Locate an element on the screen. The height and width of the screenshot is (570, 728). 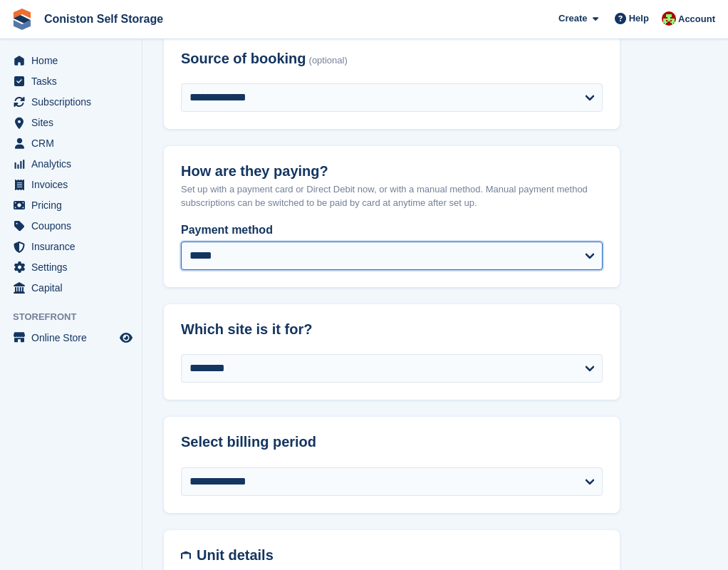
span: Online Store is located at coordinates (74, 338).